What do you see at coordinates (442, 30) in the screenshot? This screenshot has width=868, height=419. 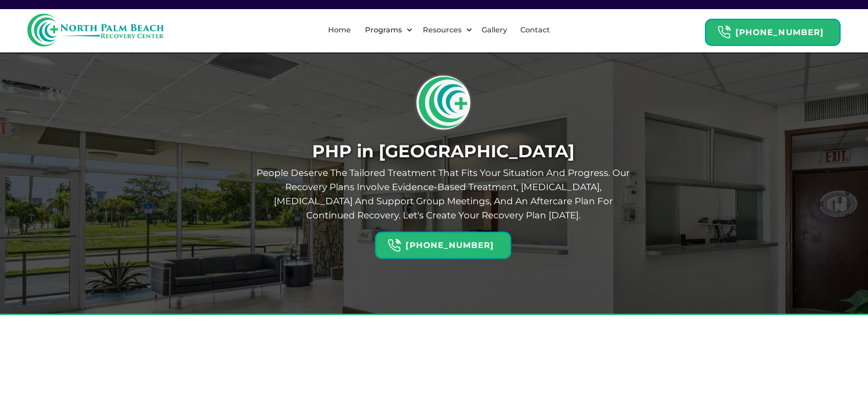 I see `div: Resources` at bounding box center [442, 30].